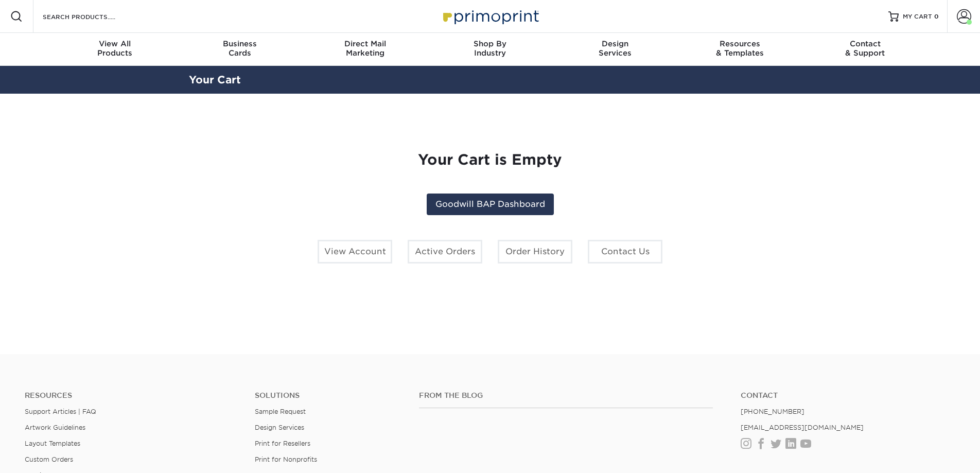 The width and height of the screenshot is (980, 473). Describe the element at coordinates (55, 428) in the screenshot. I see `a: Artwork Guidelines` at that location.